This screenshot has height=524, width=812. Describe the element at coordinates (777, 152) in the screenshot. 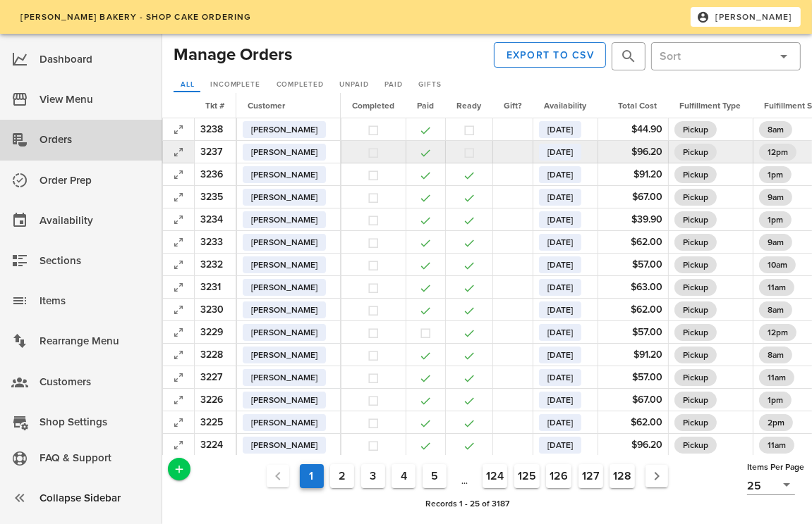

I see `span: 12pm` at that location.